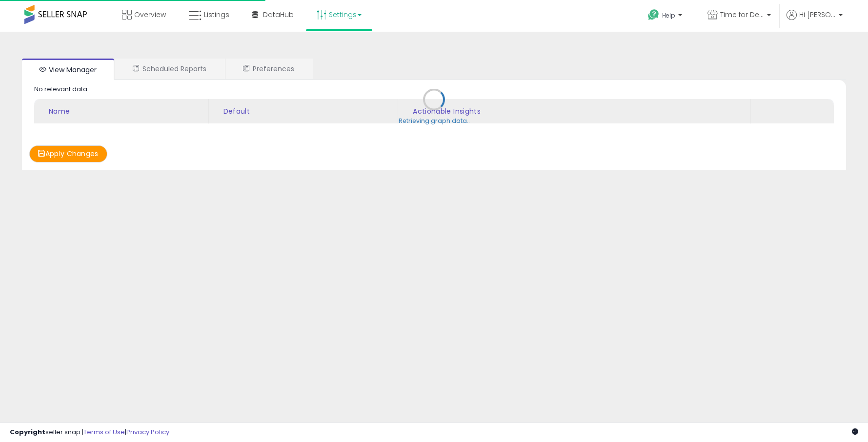 The image size is (868, 442). What do you see at coordinates (43, 70) in the screenshot?
I see `i: View Manager` at bounding box center [43, 70].